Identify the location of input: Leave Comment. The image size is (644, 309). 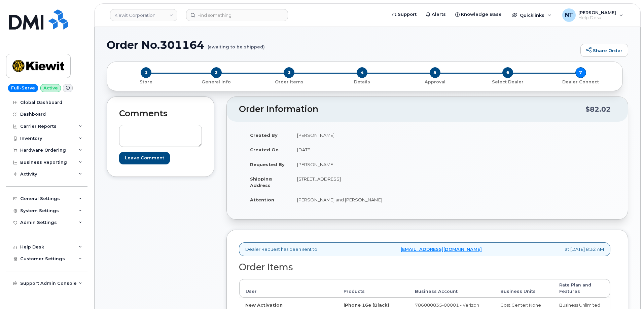
(144, 158).